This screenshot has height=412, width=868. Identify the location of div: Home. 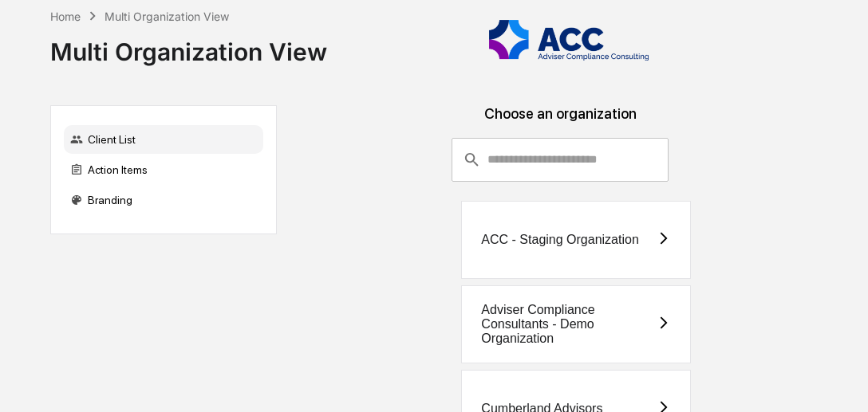
(65, 16).